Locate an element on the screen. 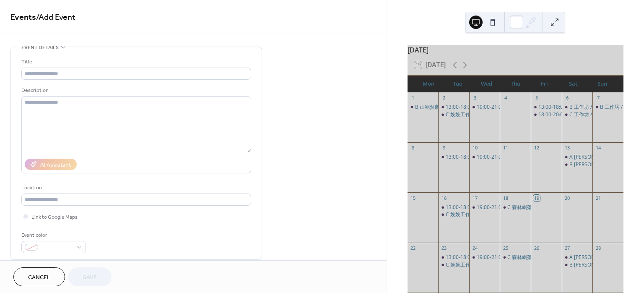 The width and height of the screenshot is (644, 293). div: 7 is located at coordinates (598, 98).